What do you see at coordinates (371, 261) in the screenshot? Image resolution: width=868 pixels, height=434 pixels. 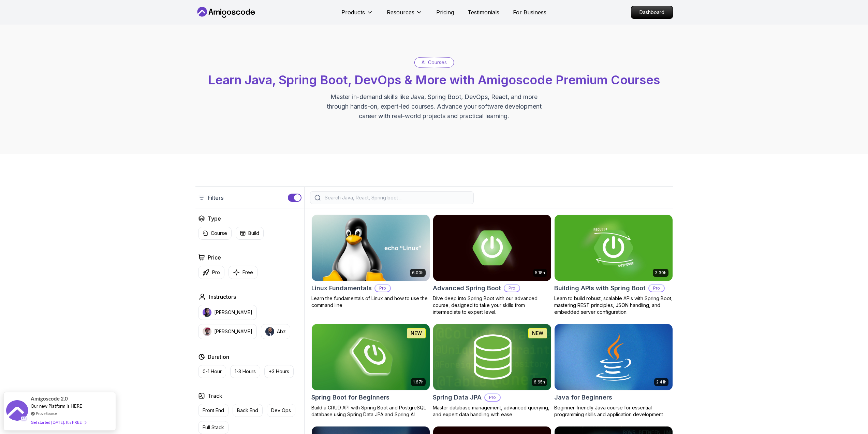 I see `a: Linux Fundamentals card6.00hLinux FundamentalsProLearn the fundamentals of Linux and how to use t...` at bounding box center [371, 261].